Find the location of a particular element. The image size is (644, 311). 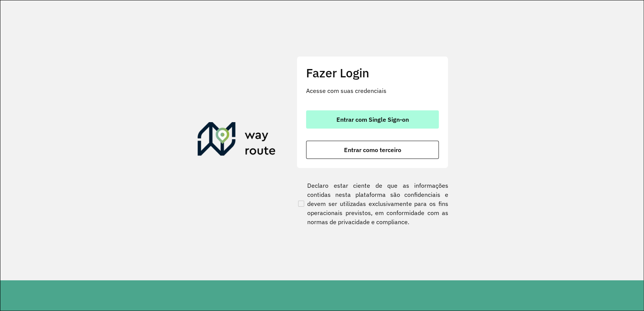

span: Entrar com Single Sign-on is located at coordinates (373, 120).